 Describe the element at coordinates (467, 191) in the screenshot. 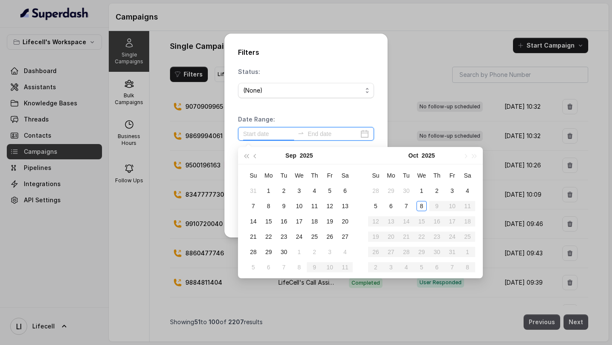

I see `td: 2025-10-04` at that location.